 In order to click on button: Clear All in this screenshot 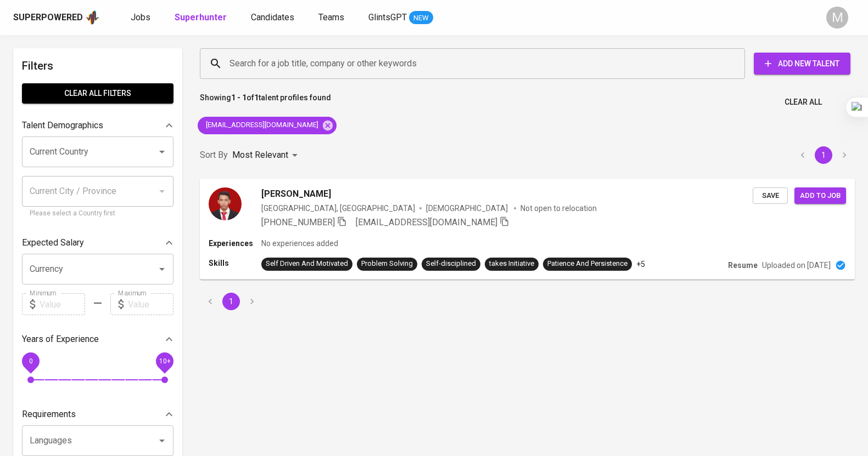, I will do `click(803, 102)`.